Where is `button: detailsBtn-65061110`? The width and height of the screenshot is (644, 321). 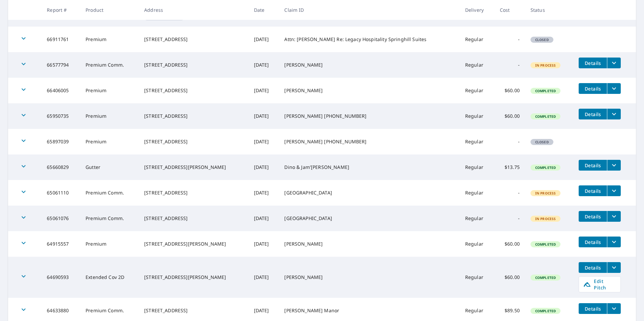 button: detailsBtn-65061110 is located at coordinates (593, 191).